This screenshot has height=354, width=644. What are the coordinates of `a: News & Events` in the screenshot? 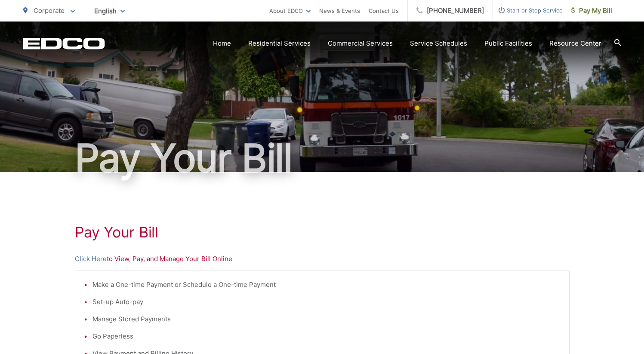 It's located at (339, 11).